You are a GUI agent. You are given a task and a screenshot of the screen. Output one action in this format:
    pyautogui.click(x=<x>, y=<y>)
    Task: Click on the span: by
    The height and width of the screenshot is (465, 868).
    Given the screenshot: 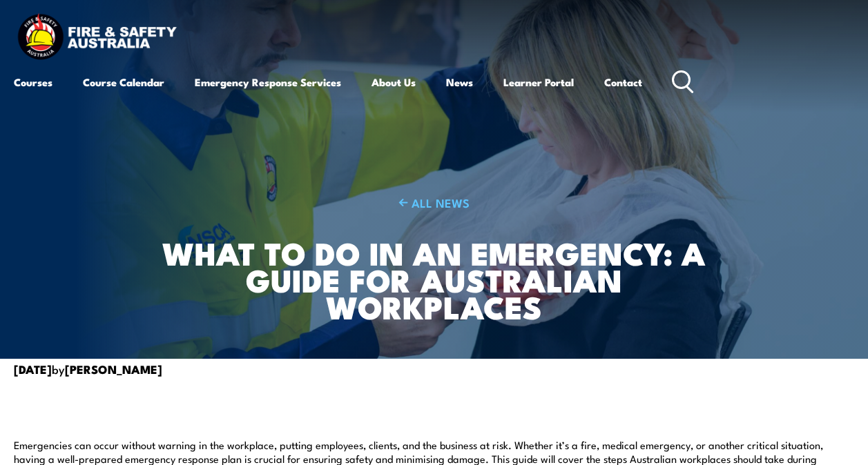 What is the action you would take?
    pyautogui.click(x=88, y=369)
    